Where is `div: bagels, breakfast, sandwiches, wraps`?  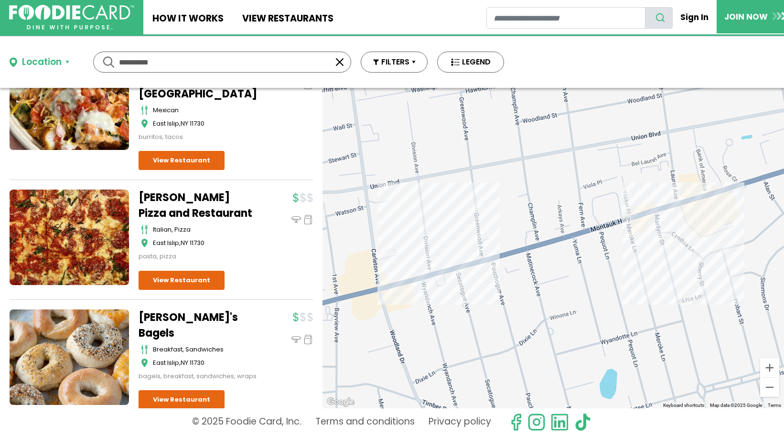 div: bagels, breakfast, sandwiches, wraps is located at coordinates (198, 376).